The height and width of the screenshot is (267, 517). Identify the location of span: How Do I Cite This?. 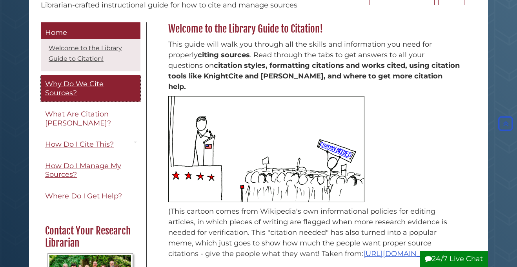
(79, 144).